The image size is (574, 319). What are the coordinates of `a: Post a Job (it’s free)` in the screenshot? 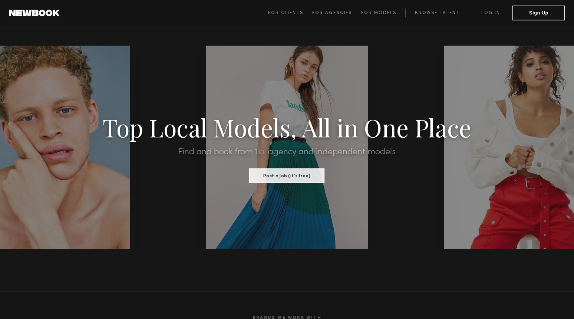 It's located at (287, 175).